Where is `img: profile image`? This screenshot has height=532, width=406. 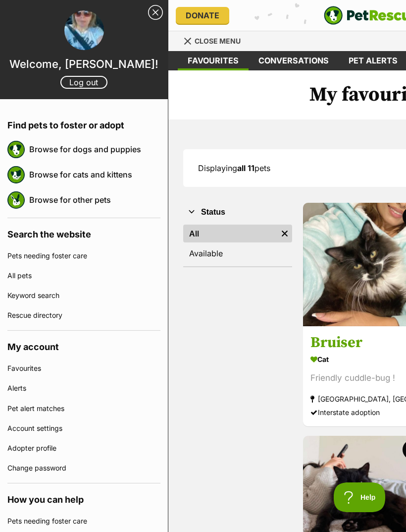
img: profile image is located at coordinates (84, 31).